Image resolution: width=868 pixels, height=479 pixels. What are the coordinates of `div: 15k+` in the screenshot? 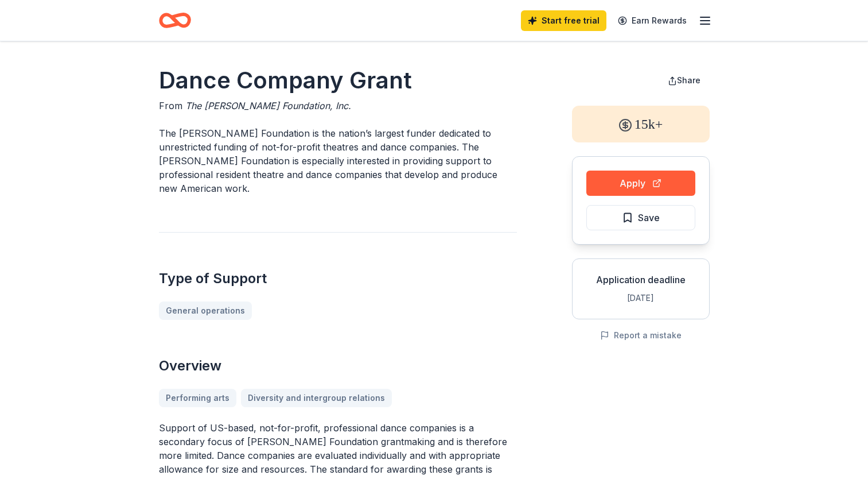 It's located at (641, 124).